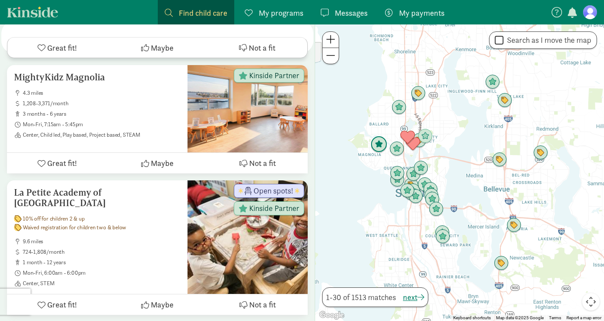 This screenshot has height=321, width=604. Describe the element at coordinates (351, 13) in the screenshot. I see `span: Messages` at that location.